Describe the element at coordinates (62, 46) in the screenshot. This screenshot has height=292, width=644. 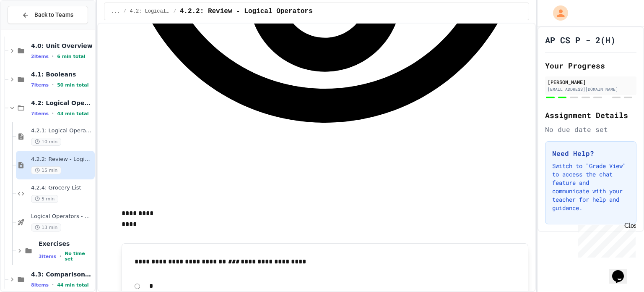
I see `span: 4.0: Unit Overview` at that location.